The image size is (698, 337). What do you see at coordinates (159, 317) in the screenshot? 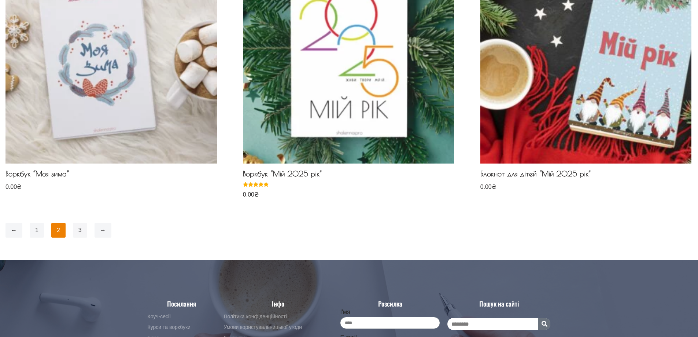
I see `span: Коуч-сесії` at bounding box center [159, 317].